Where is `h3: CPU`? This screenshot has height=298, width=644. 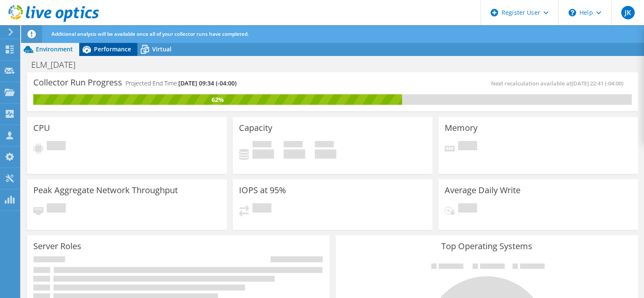 h3: CPU is located at coordinates (42, 128).